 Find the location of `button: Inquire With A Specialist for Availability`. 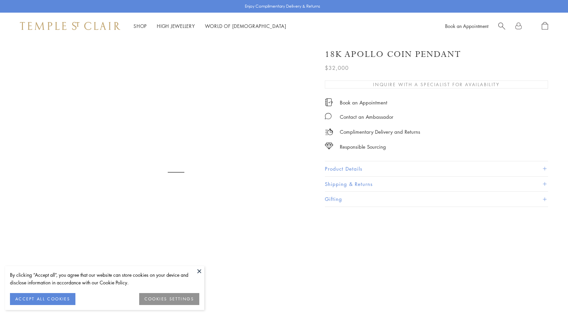

button: Inquire With A Specialist for Availability is located at coordinates (437, 84).